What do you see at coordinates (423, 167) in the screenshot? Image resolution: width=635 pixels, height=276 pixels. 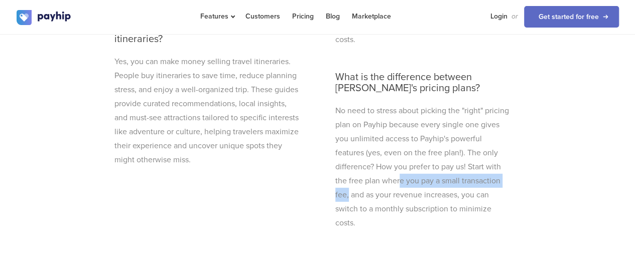 I see `p: No need to stress about picking the "right" pricing plan on Payhip because every single one gives...` at bounding box center [423, 167].